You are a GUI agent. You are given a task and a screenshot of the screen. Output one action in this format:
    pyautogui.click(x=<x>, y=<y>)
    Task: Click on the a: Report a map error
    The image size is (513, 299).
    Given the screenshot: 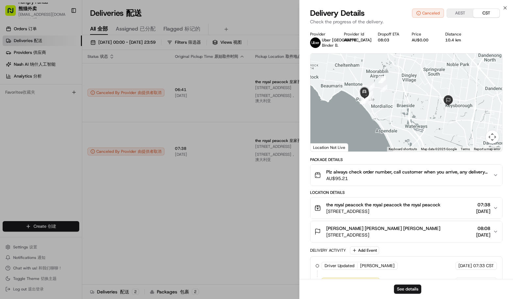 What is the action you would take?
    pyautogui.click(x=487, y=149)
    